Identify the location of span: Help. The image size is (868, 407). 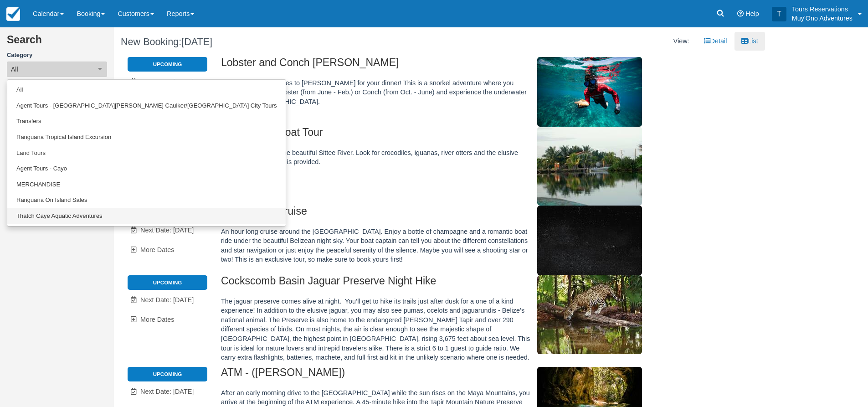
(752, 14).